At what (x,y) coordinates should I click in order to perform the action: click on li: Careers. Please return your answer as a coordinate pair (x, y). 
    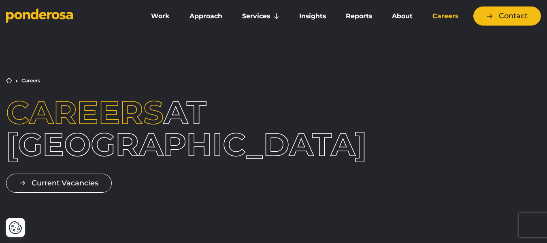
    Looking at the image, I should click on (31, 81).